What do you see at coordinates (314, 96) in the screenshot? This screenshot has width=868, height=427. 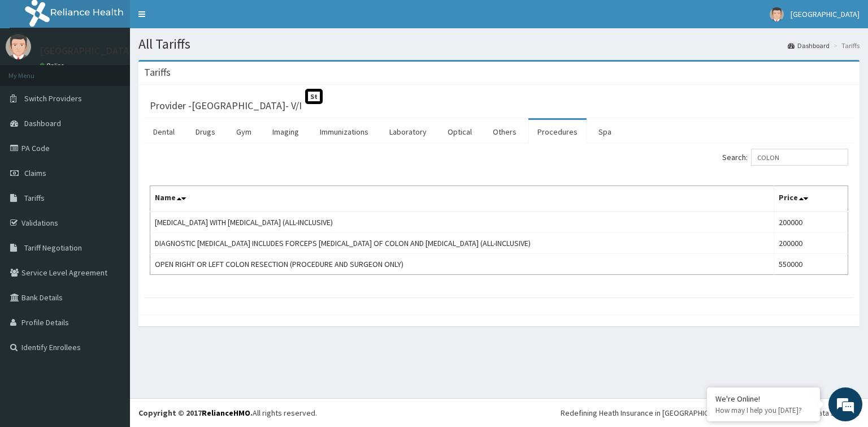 I see `span: St` at bounding box center [314, 96].